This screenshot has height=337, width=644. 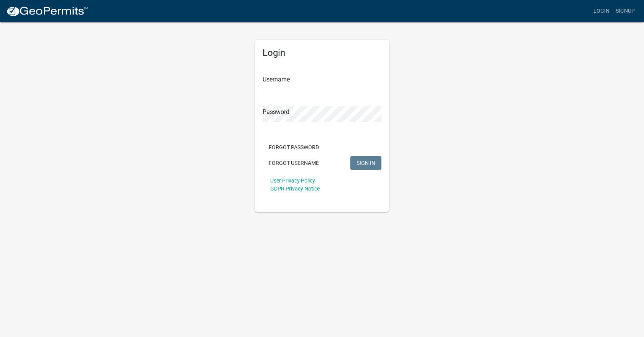 I want to click on button: SIGN IN, so click(x=366, y=163).